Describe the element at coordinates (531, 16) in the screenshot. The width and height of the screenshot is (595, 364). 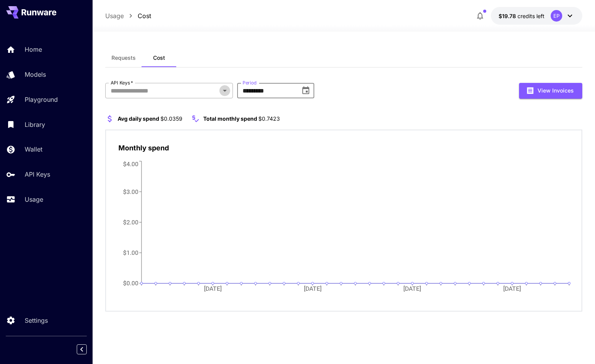
I see `span: credits left` at that location.